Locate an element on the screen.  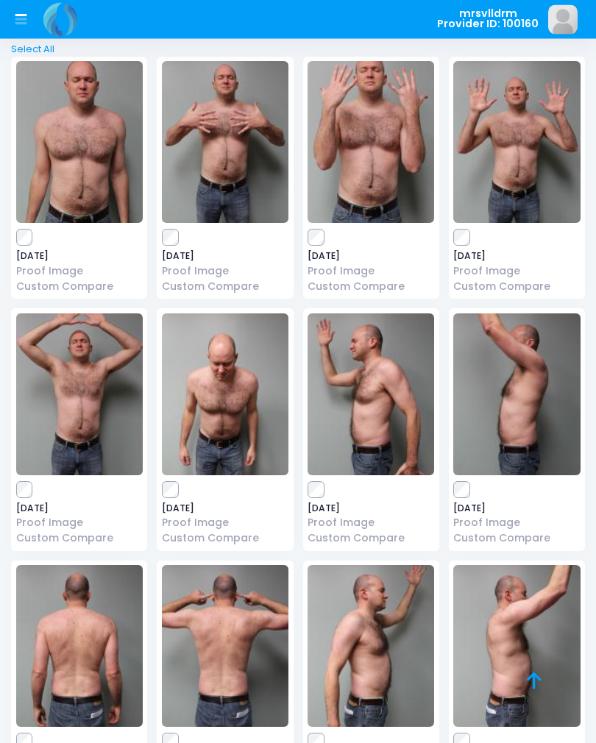
img: Logo is located at coordinates (60, 20).